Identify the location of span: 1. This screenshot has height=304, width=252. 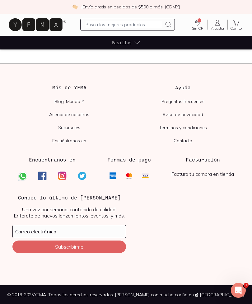
(246, 285).